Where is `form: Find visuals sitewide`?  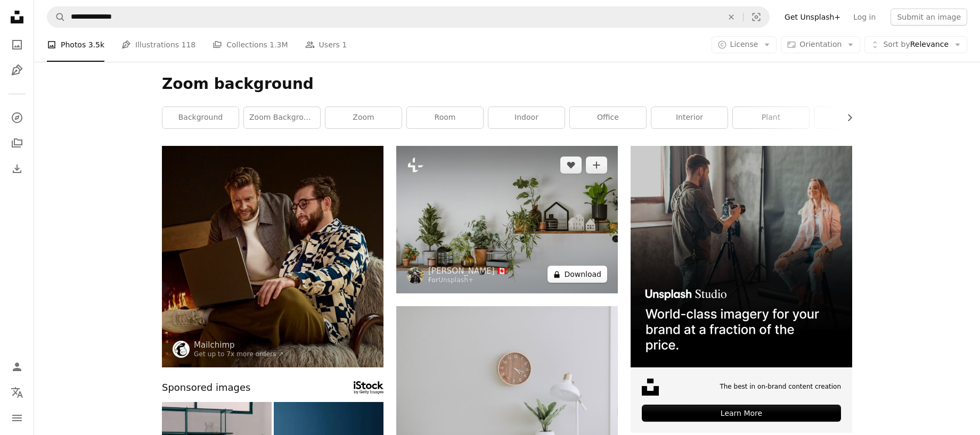 form: Find visuals sitewide is located at coordinates (408, 17).